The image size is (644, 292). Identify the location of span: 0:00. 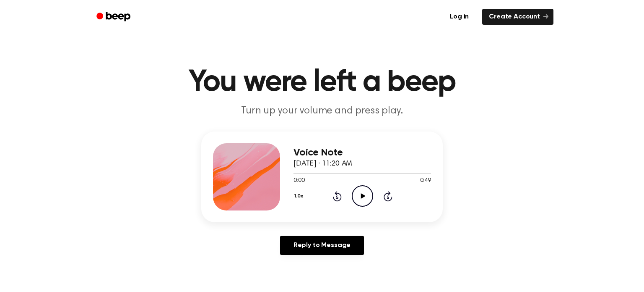
(299, 181).